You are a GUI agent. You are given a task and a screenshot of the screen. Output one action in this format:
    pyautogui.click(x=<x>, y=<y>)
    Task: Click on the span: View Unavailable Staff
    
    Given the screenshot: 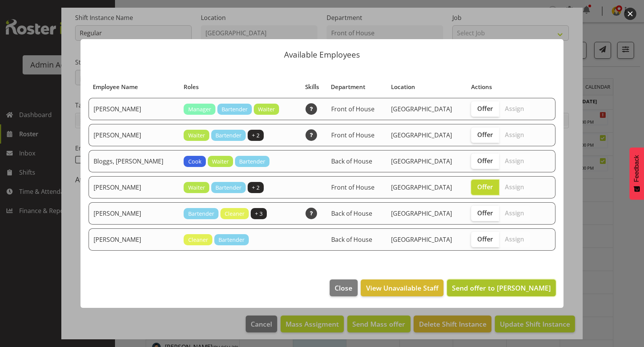 What is the action you would take?
    pyautogui.click(x=402, y=288)
    